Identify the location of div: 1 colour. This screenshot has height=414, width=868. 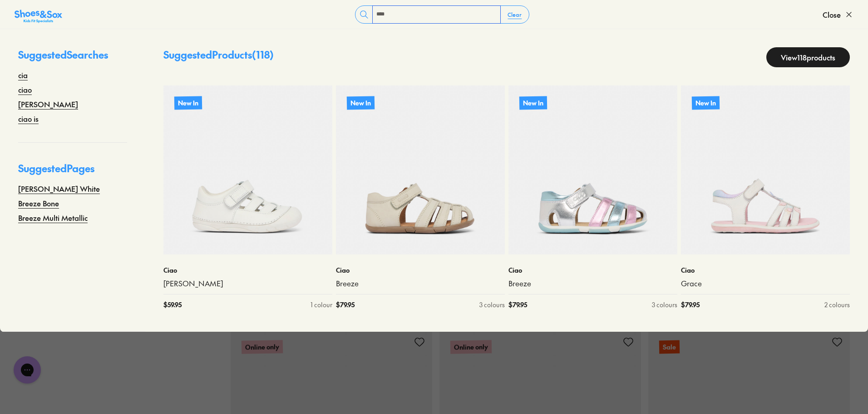
(321, 305).